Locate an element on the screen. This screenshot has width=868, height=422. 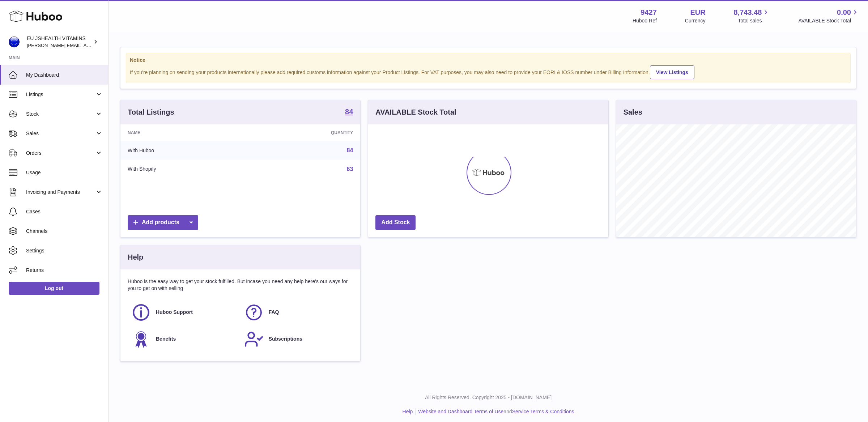
a: Help is located at coordinates (408, 411).